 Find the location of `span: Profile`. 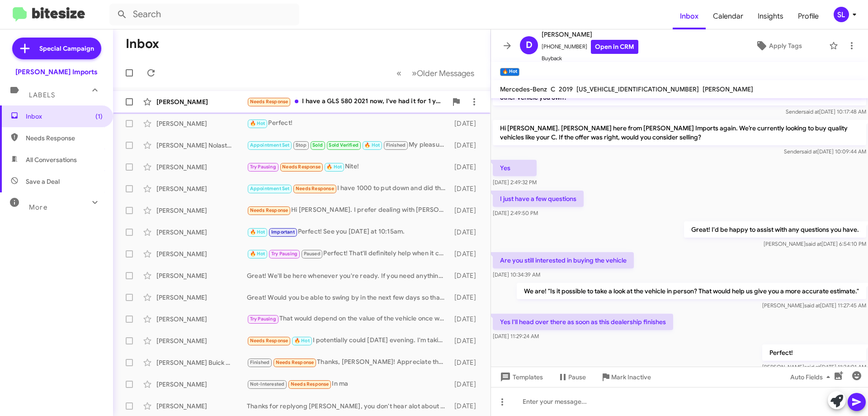

span: Profile is located at coordinates (808, 16).